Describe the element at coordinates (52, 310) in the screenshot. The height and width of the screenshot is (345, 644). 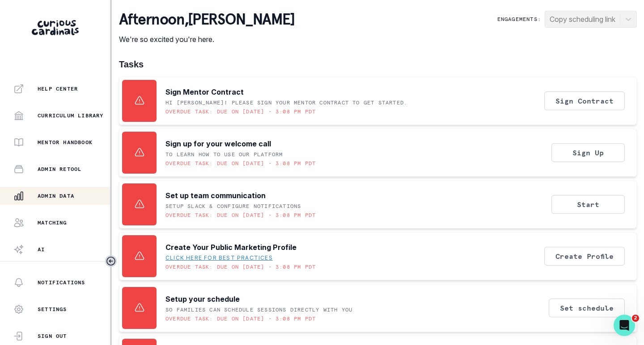
I see `p: Settings` at that location.